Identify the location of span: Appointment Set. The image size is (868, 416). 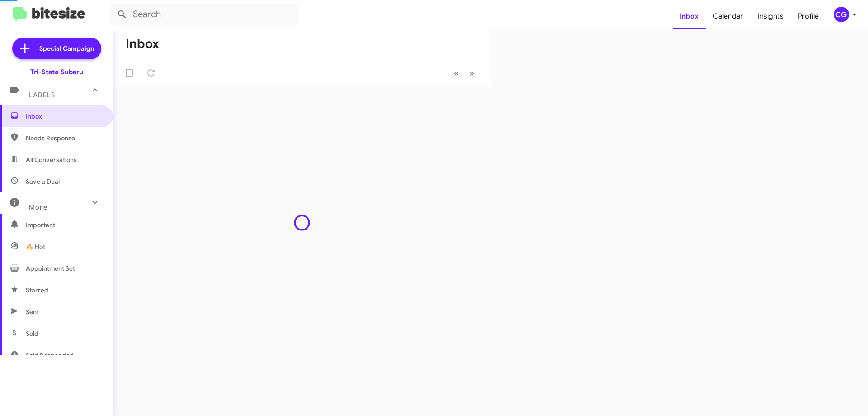
(50, 269).